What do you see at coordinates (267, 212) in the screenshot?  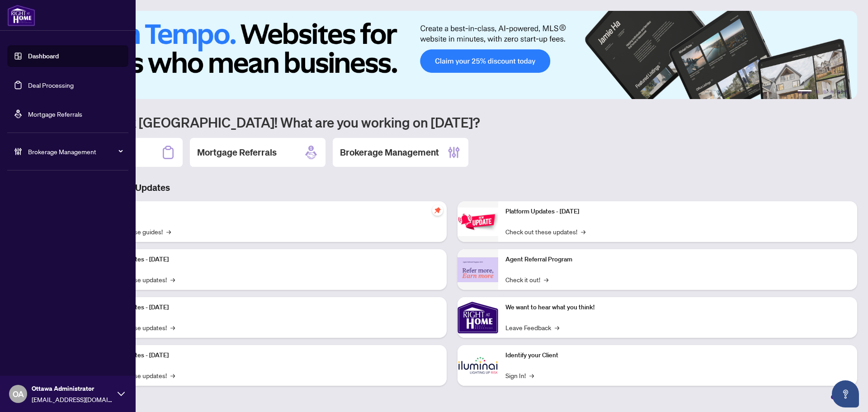 I see `p: Self-Help` at bounding box center [267, 212].